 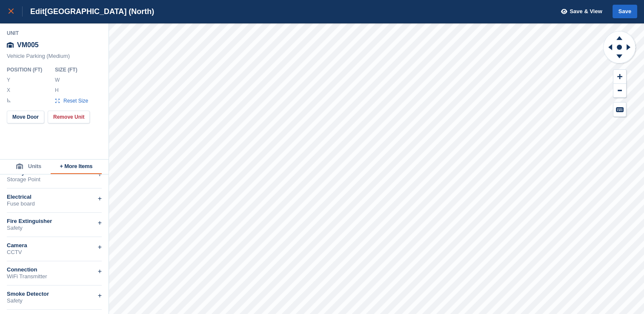 What do you see at coordinates (68, 117) in the screenshot?
I see `button: Remove Unit` at bounding box center [68, 117].